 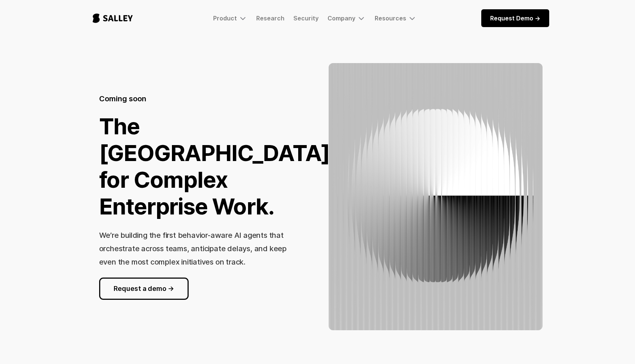 I want to click on a: Request a demo ->, so click(x=144, y=288).